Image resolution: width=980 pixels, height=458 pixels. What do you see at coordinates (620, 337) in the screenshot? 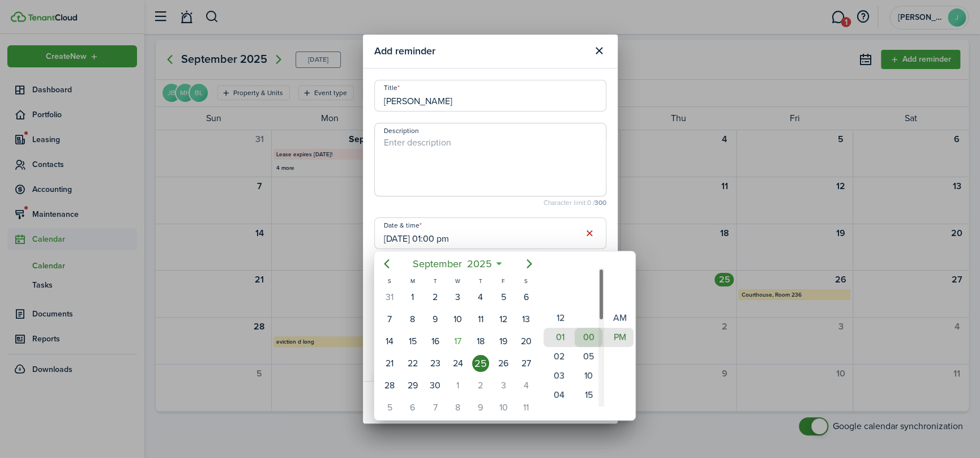
I see `mbsc-wheel-item: PM` at bounding box center [620, 337].